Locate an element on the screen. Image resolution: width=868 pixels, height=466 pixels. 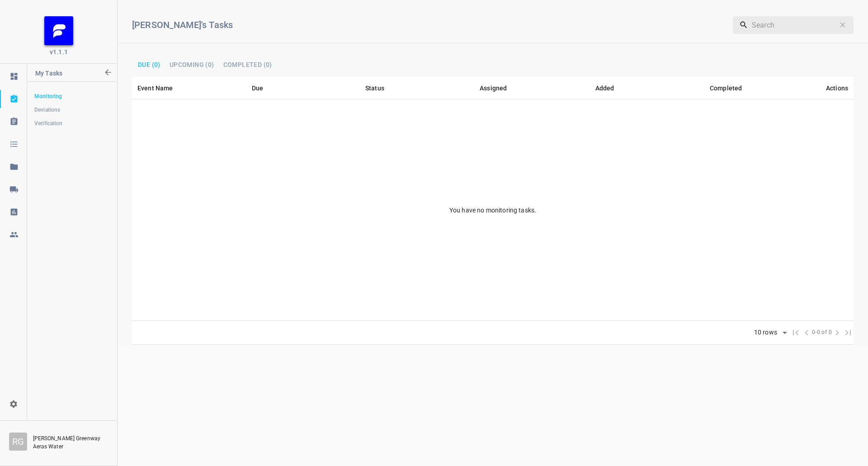
span: Deviations is located at coordinates (72, 109).